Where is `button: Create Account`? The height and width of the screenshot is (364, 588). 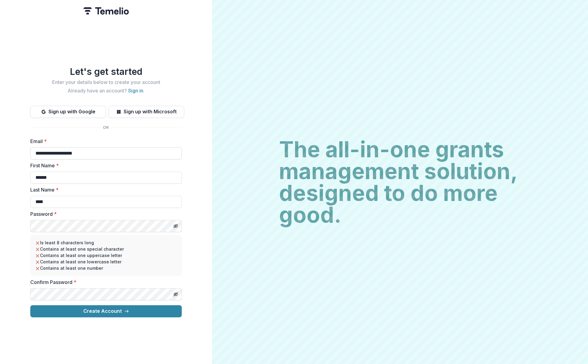
button: Create Account is located at coordinates (106, 311).